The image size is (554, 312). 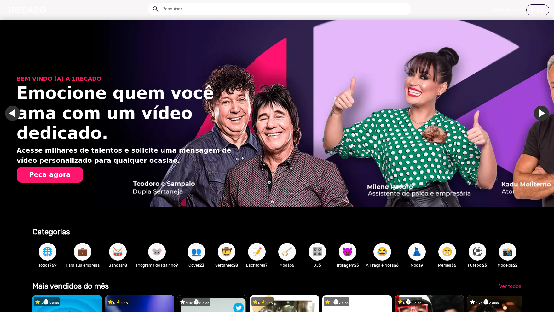 I want to click on b: Mais vendidos do mês, so click(x=71, y=286).